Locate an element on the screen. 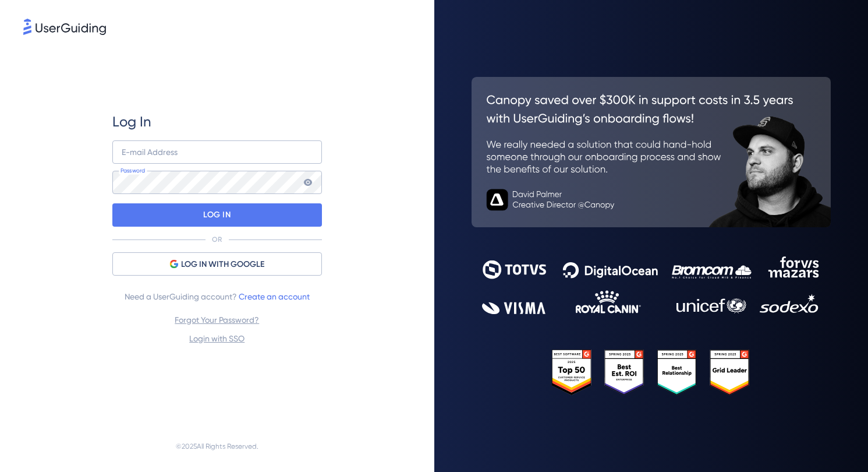 Image resolution: width=868 pixels, height=472 pixels. img: 26c0aa7c25a843aed4baddd2b5e0fa68.svg is located at coordinates (651, 152).